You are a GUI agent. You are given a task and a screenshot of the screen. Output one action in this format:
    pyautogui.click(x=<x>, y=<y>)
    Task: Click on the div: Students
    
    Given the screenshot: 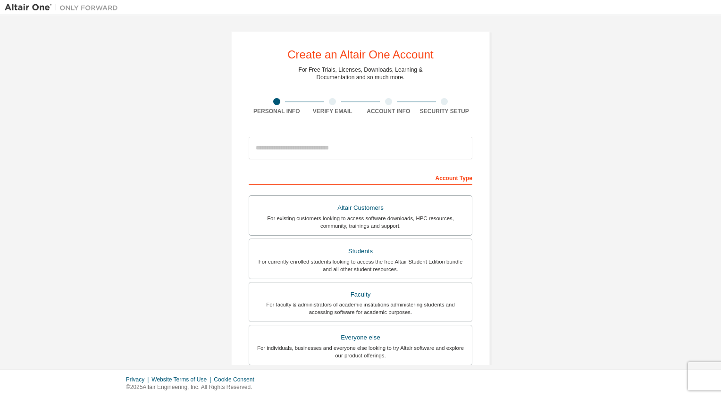 What is the action you would take?
    pyautogui.click(x=360, y=251)
    